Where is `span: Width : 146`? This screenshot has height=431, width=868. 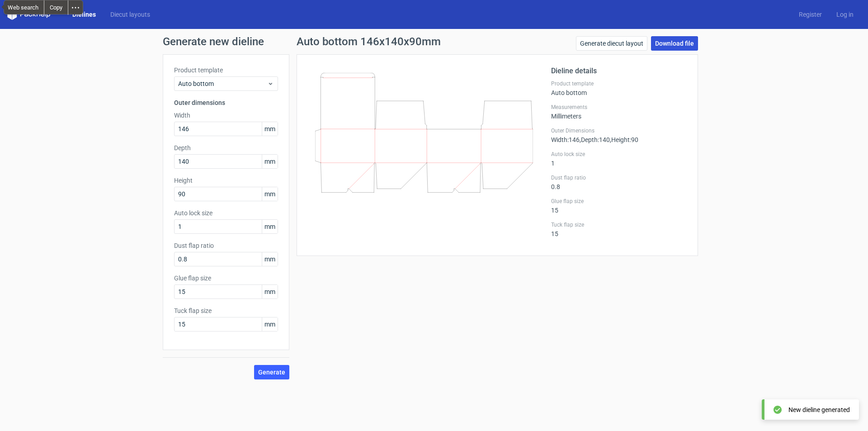 span: Width : 146 is located at coordinates (565, 139).